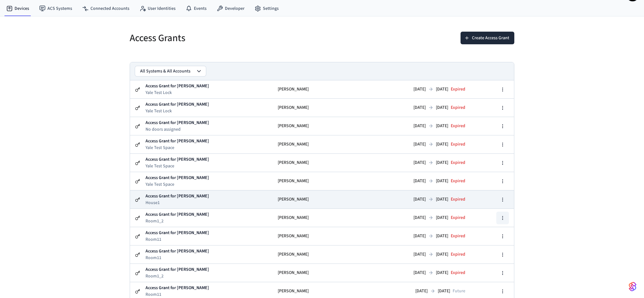  What do you see at coordinates (153, 203) in the screenshot?
I see `p: House1` at bounding box center [153, 203].